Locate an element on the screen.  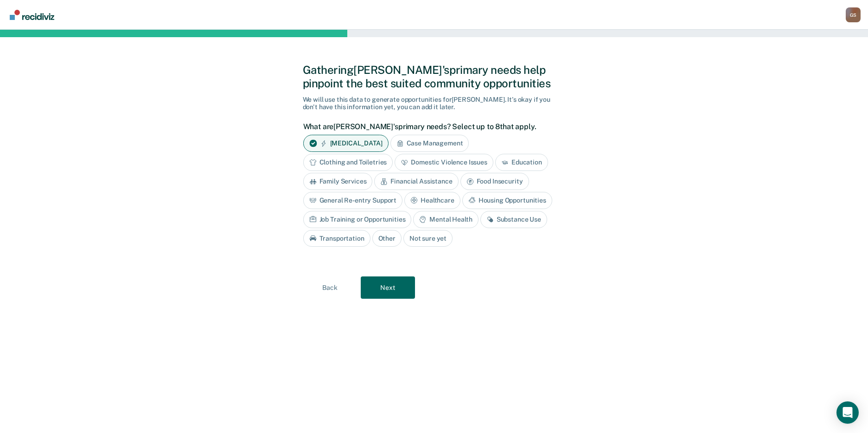
div: Domestic Violence Issues is located at coordinates (444, 162).